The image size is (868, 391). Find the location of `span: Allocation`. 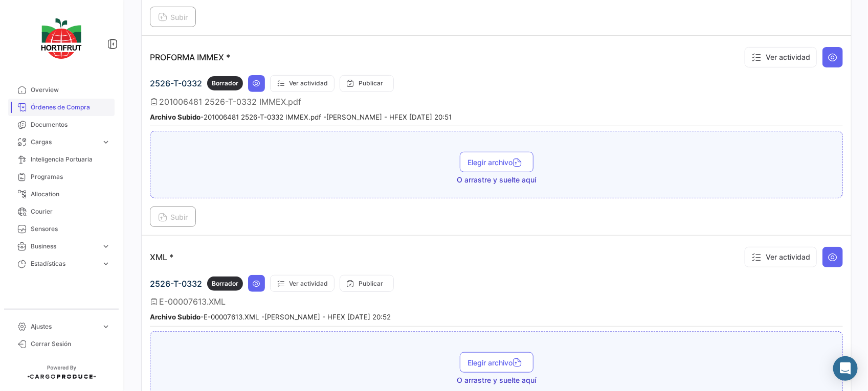

span: Allocation is located at coordinates (70, 194).